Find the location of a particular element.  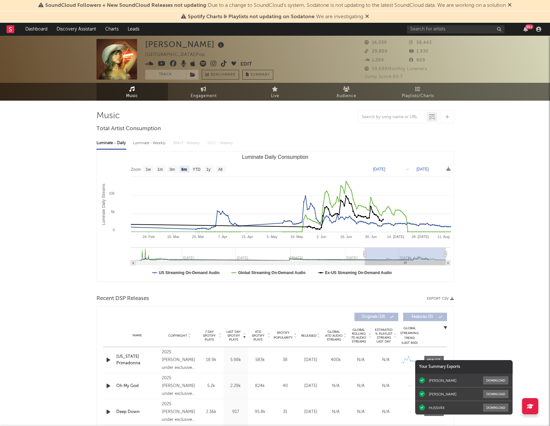

span: 7 Day Spotify Plays is located at coordinates (209, 336).